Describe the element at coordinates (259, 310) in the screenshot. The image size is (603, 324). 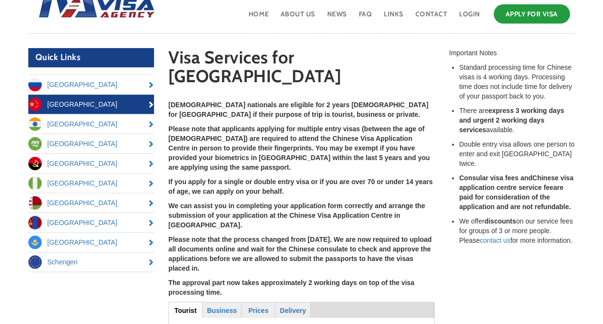
I see `strong: Prices` at that location.